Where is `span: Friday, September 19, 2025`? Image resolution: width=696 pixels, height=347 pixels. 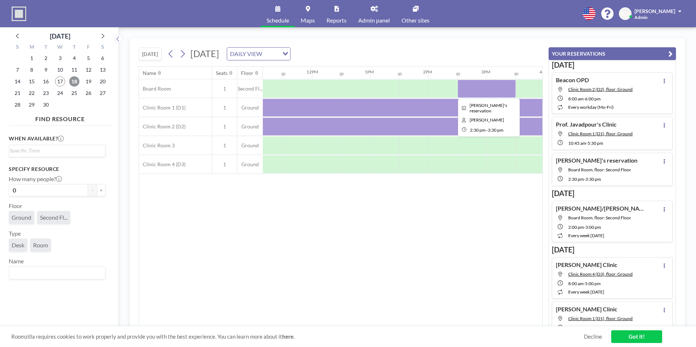
span: Friday, September 19, 2025 is located at coordinates (88, 82).